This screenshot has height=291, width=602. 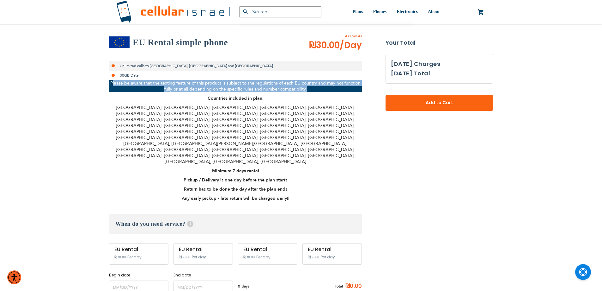 I want to click on span: About, so click(x=434, y=11).